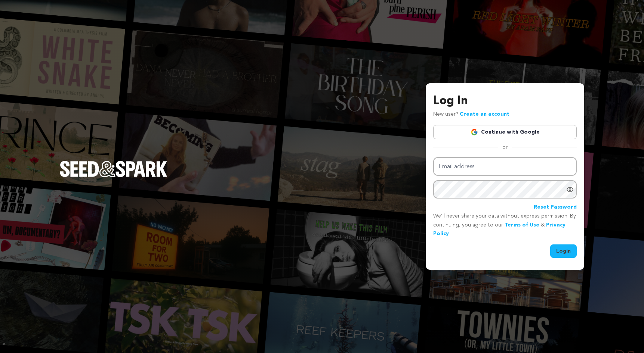 The image size is (644, 353). What do you see at coordinates (484, 114) in the screenshot?
I see `a: Create an account` at bounding box center [484, 114].